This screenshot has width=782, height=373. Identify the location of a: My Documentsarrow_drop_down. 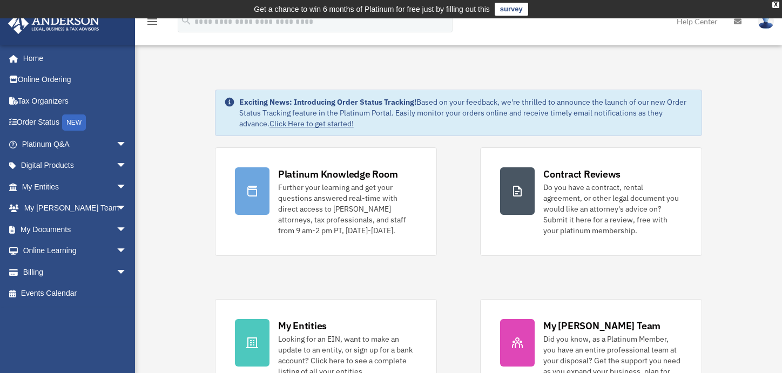
(75, 229).